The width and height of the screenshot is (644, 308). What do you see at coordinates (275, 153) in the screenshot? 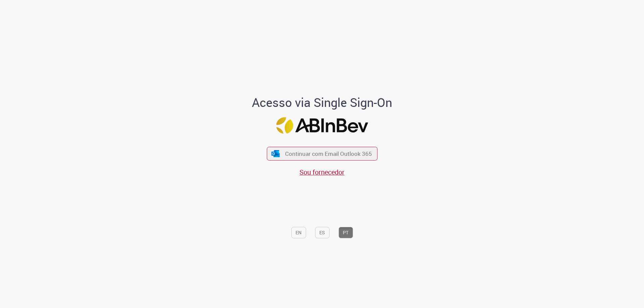
I see `img: ícone Azure/Microsoft 360` at bounding box center [275, 153].